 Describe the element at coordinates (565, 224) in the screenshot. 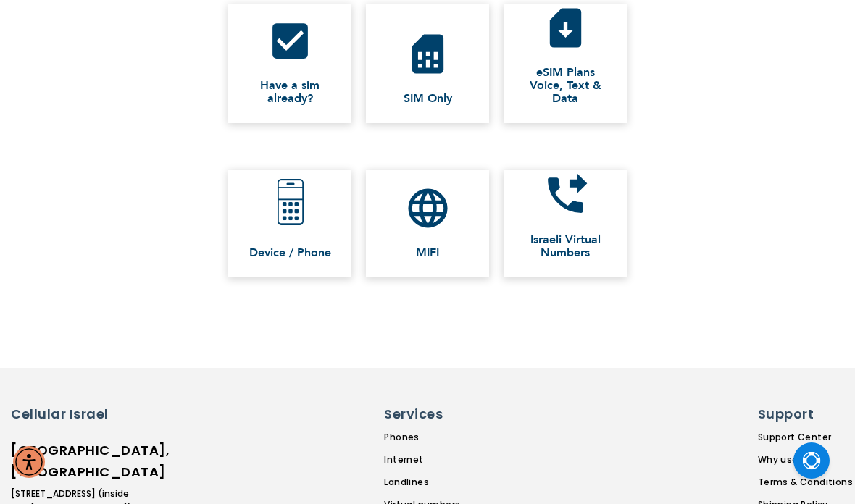

I see `a: phone_forwarded Israeli Virtual Numbers` at that location.